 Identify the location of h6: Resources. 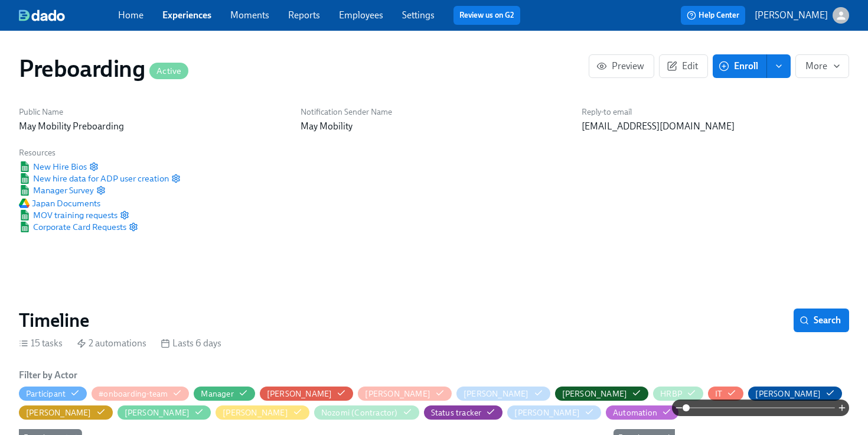
(100, 153).